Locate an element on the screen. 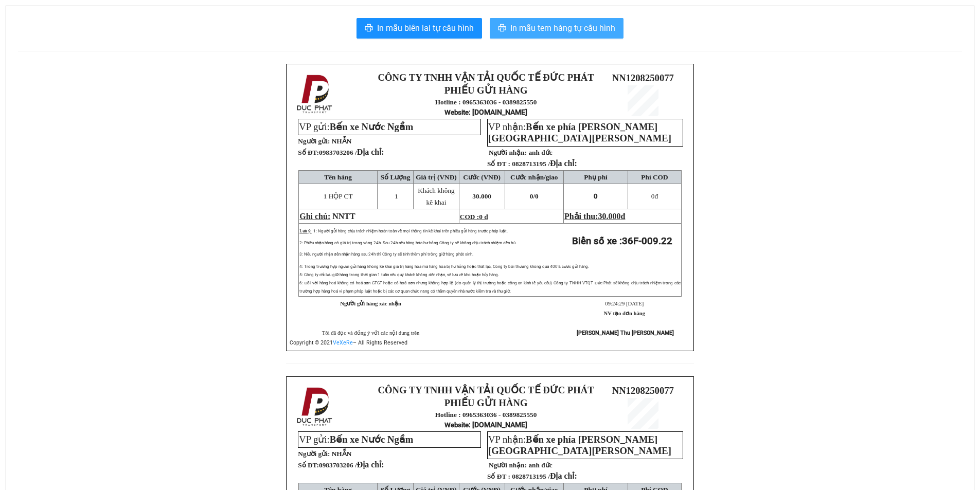  span: 1 is located at coordinates (396, 196).